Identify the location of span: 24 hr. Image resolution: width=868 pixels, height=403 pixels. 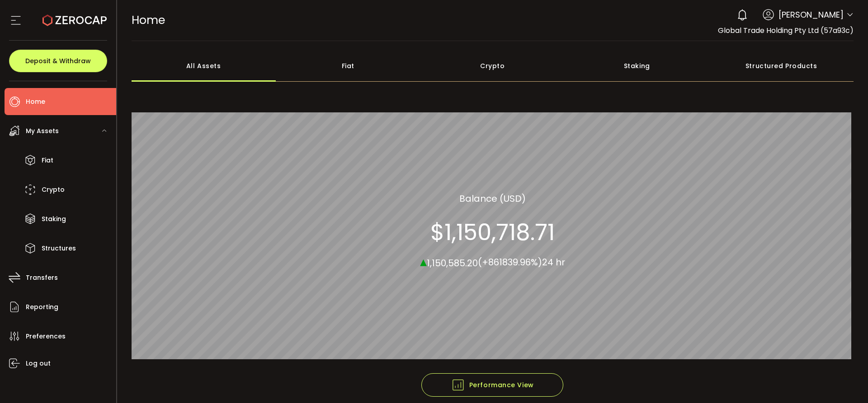
(553, 263).